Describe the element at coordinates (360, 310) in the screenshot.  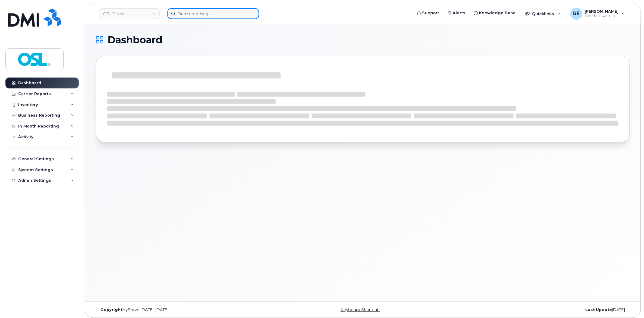
I see `a: Keyboard Shortcuts` at that location.